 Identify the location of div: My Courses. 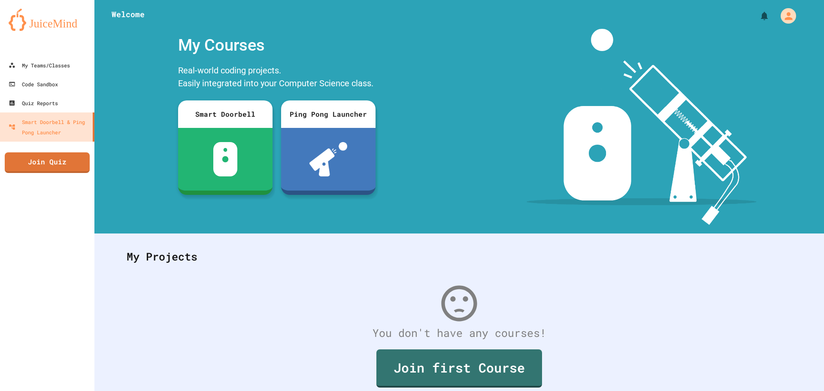
(277, 45).